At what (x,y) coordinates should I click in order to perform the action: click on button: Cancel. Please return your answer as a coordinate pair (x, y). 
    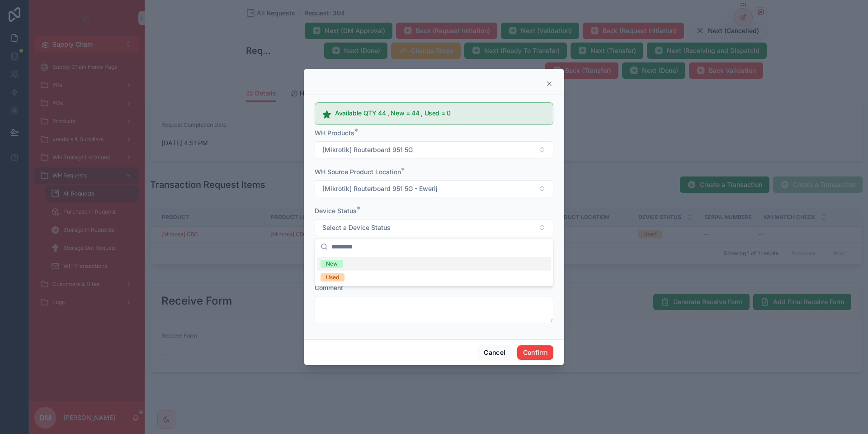
    Looking at the image, I should click on (495, 352).